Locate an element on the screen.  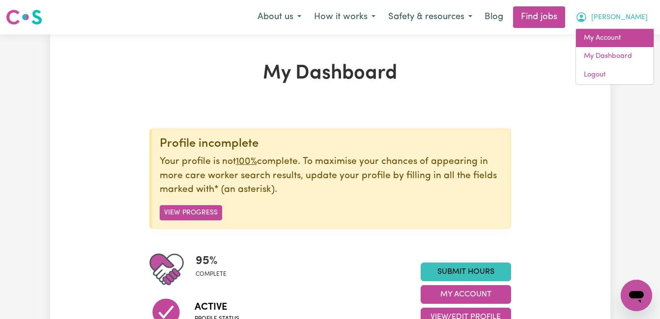
a: My Dashboard is located at coordinates (615, 57).